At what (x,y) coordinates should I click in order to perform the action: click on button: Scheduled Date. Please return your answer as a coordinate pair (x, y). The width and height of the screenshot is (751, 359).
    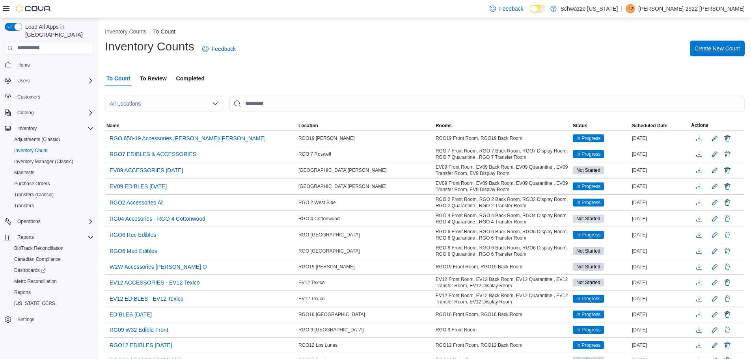
    Looking at the image, I should click on (660, 126).